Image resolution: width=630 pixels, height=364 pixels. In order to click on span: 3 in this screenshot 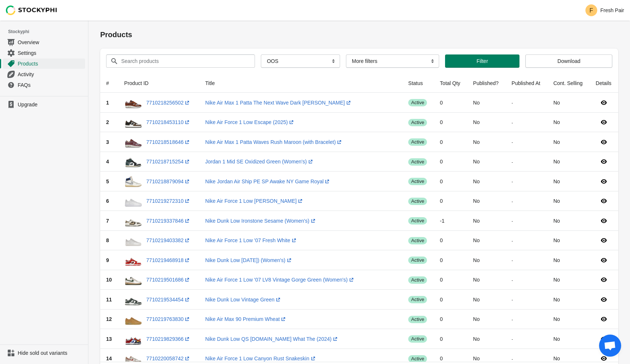, I will do `click(108, 142)`.